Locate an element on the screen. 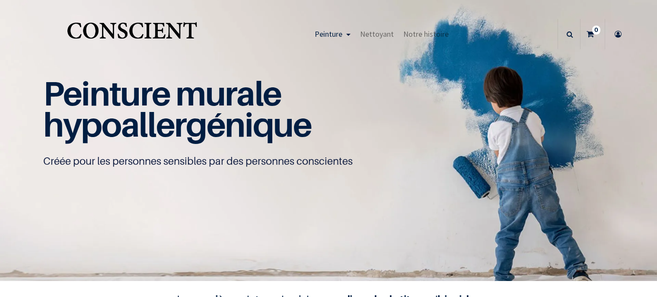  p: Créée pour les personnes sensibles par des personnes conscientes is located at coordinates (328, 161).